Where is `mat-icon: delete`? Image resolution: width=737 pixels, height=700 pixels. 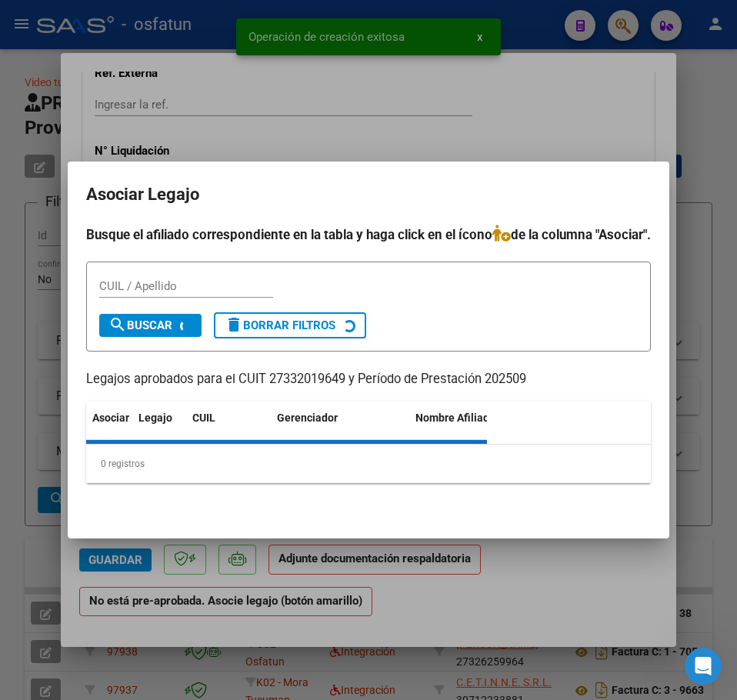
mat-icon: delete is located at coordinates (234, 324).